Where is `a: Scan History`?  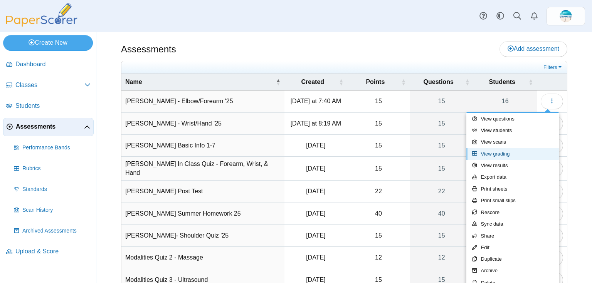 a: Scan History is located at coordinates (52, 211).